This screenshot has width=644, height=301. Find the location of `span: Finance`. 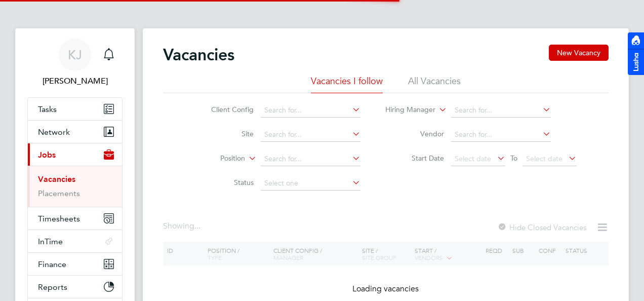

span: Finance is located at coordinates (52, 264).